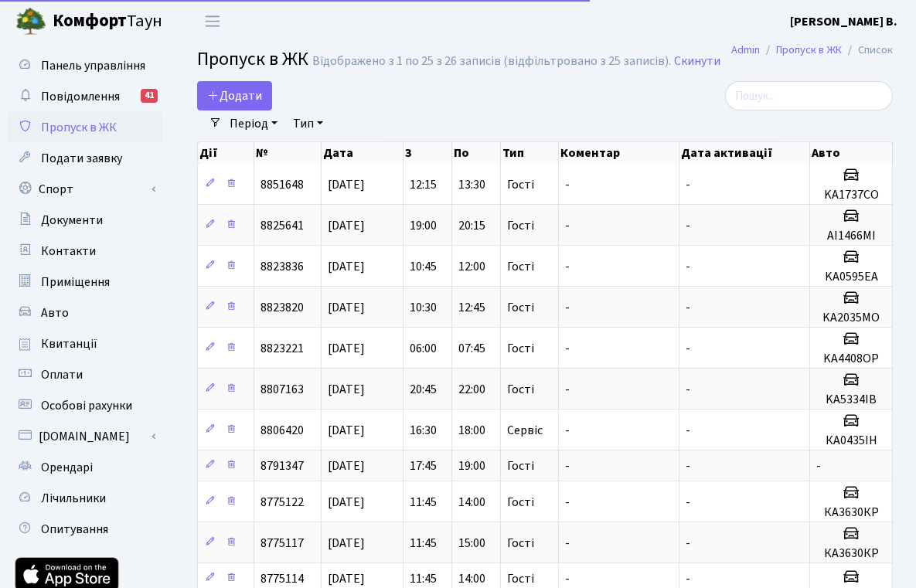 Image resolution: width=916 pixels, height=588 pixels. Describe the element at coordinates (69, 344) in the screenshot. I see `span: Квитанції` at that location.